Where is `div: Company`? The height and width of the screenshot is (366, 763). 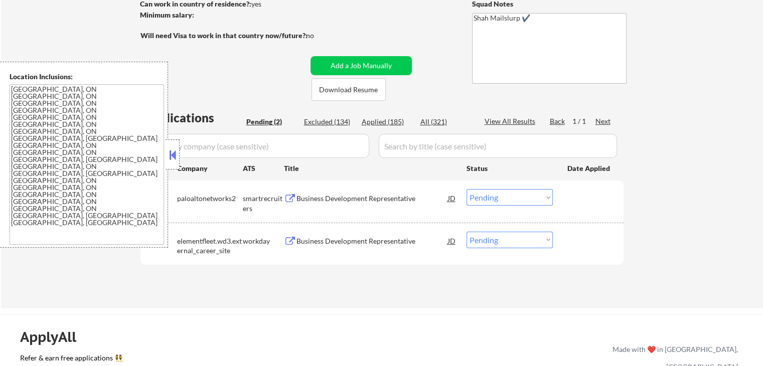
div: Company is located at coordinates (210, 168).